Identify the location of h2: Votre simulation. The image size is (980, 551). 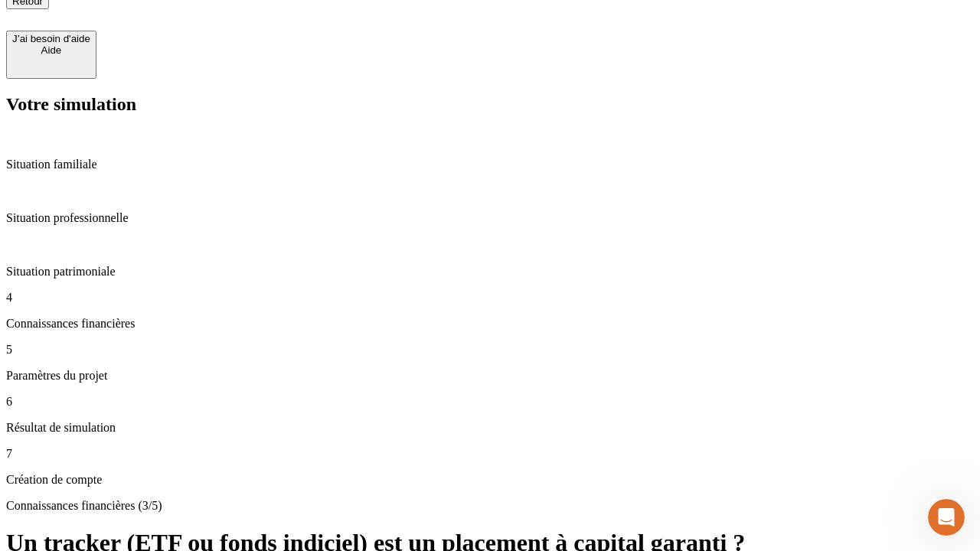
(490, 104).